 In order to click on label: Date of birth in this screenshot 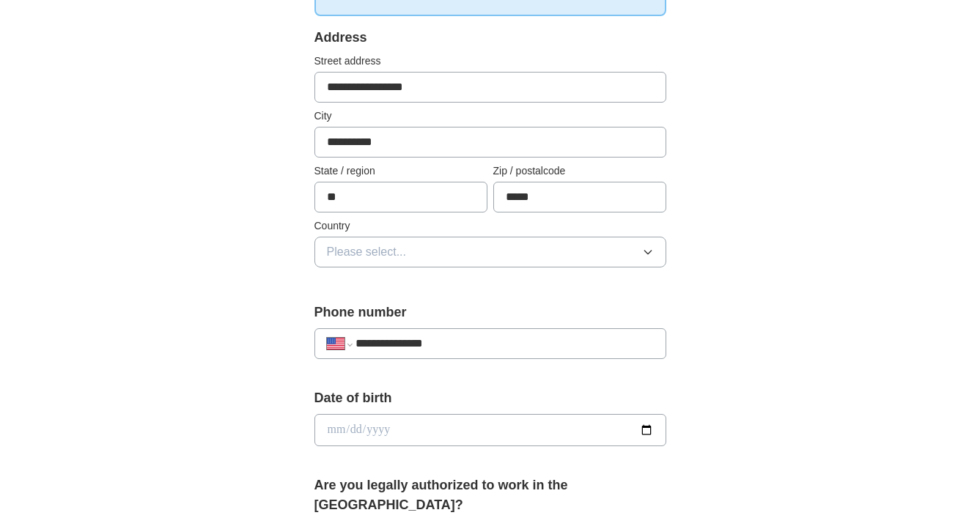, I will do `click(490, 398)`.